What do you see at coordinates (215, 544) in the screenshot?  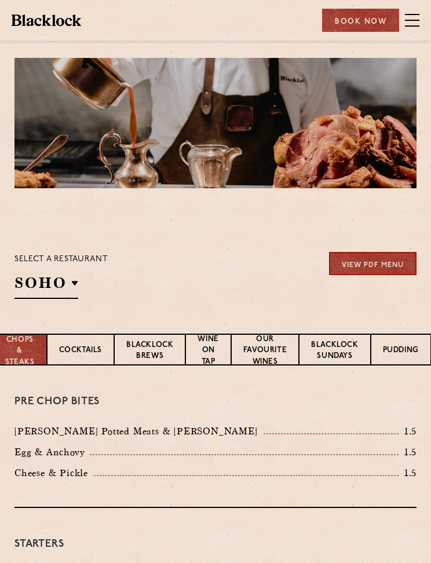 I see `h3: Starters` at bounding box center [215, 544].